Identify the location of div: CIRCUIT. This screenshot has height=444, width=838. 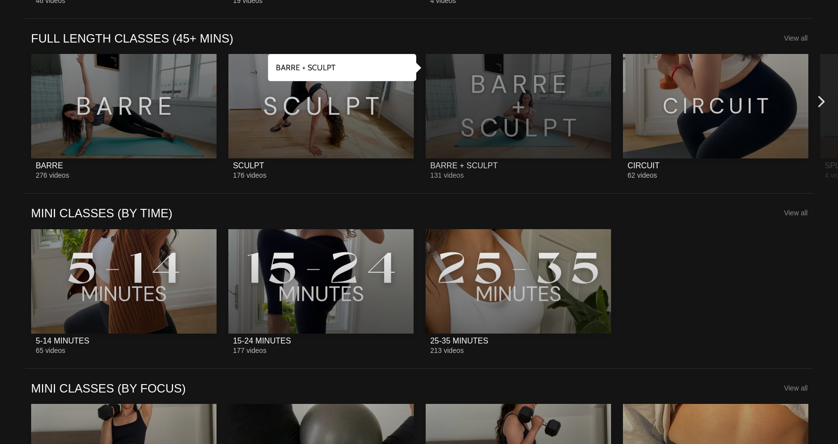
(643, 165).